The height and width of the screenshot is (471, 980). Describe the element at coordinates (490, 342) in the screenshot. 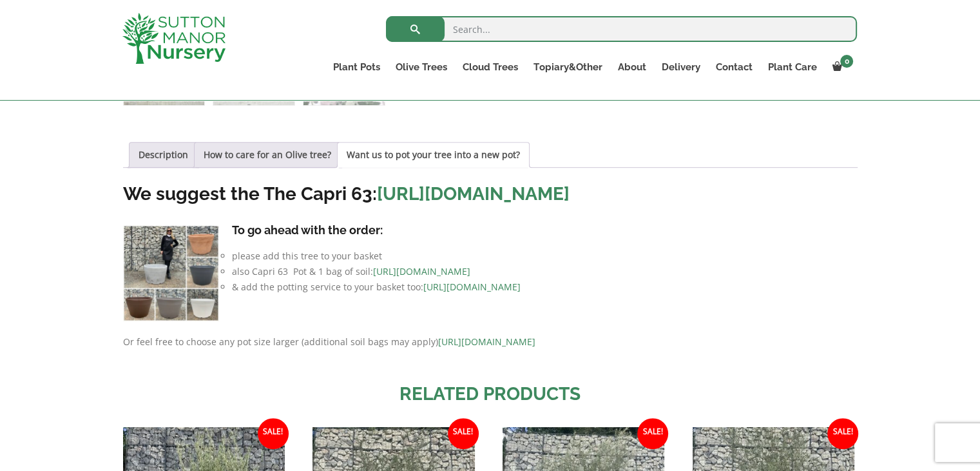

I see `p: Or feel free to choose any pot size larger (additional soil bags may apply)` at that location.